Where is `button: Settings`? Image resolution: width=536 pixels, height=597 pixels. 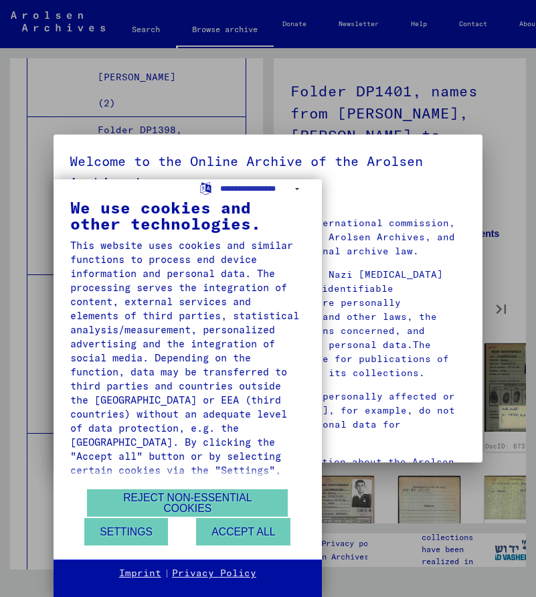 button: Settings is located at coordinates (126, 531).